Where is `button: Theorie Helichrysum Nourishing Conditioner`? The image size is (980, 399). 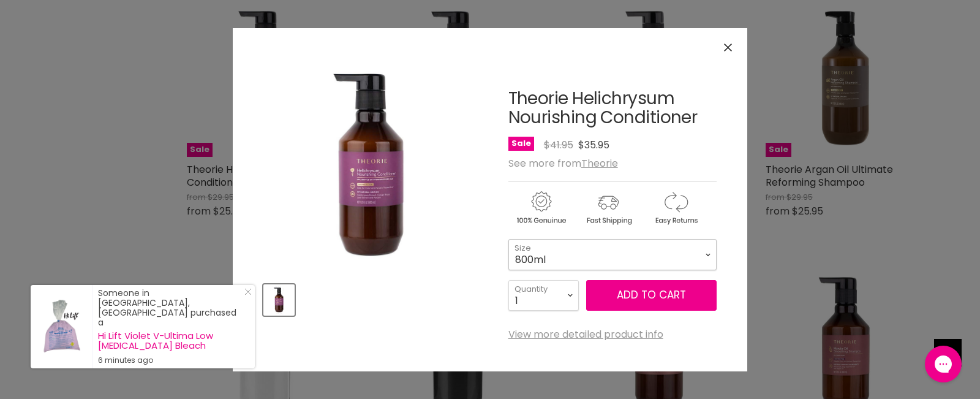
button: Theorie Helichrysum Nourishing Conditioner is located at coordinates (279, 299).